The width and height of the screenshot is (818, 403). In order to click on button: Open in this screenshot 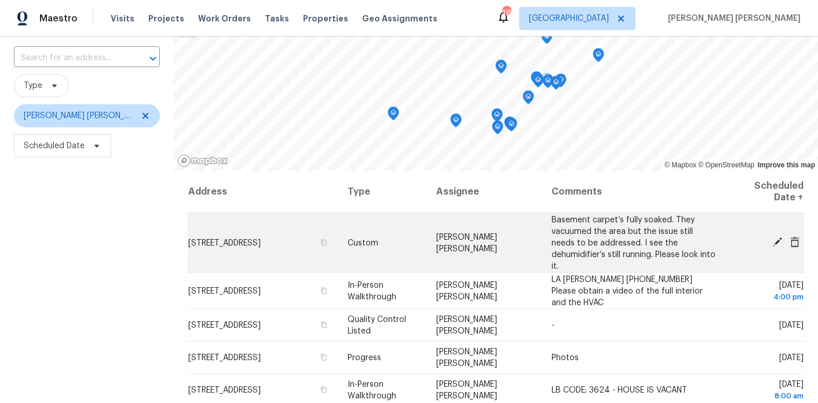, I will do `click(153, 59)`.